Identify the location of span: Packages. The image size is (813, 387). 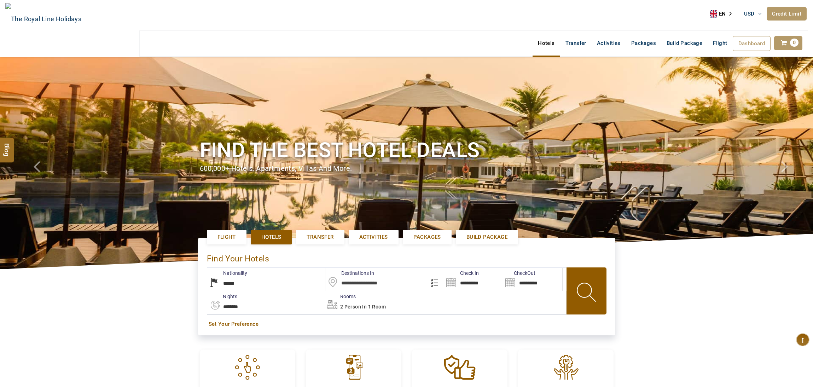
(427, 237).